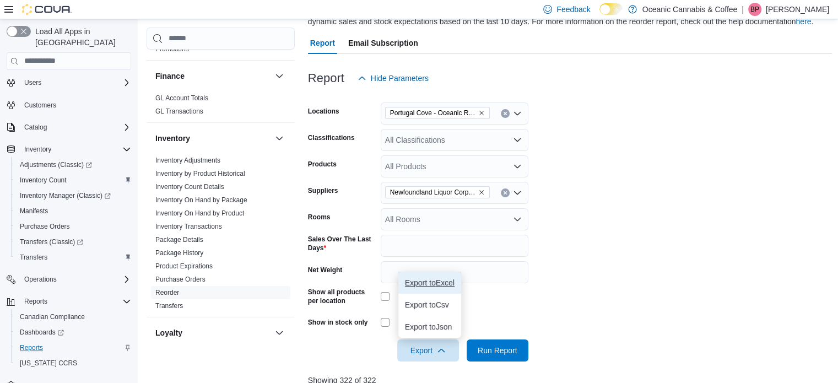 This screenshot has width=838, height=383. I want to click on a: Package History, so click(179, 253).